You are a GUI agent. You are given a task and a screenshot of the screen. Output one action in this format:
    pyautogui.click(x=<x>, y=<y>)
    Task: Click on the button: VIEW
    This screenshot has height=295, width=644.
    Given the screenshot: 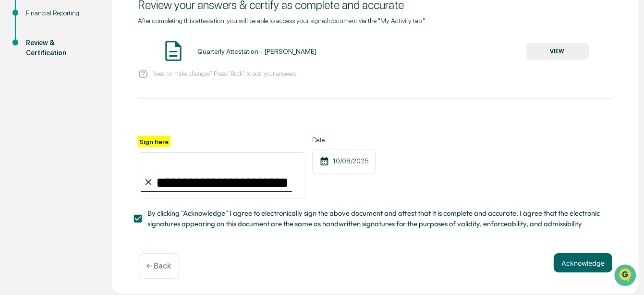 What is the action you would take?
    pyautogui.click(x=558, y=52)
    